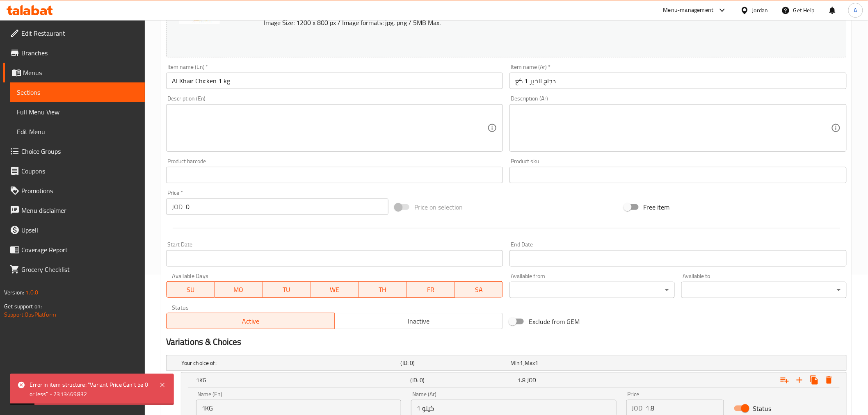 The image size is (868, 415). I want to click on button: TH, so click(383, 290).